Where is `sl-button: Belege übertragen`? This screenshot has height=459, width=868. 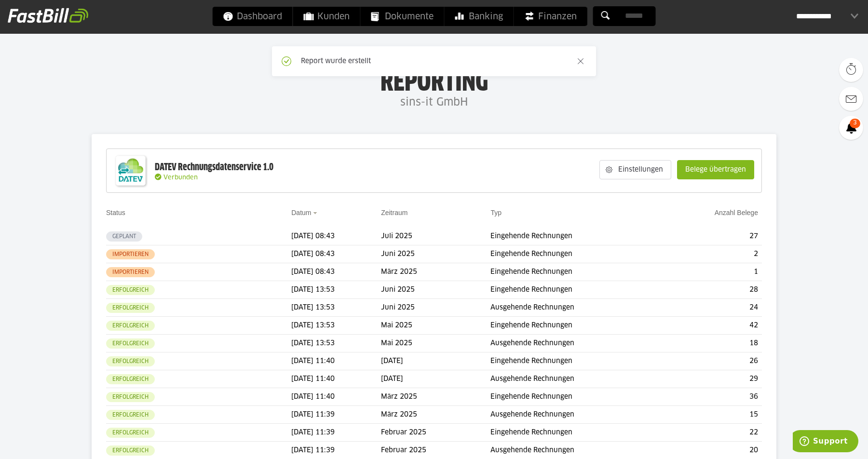
sl-button: Belege übertragen is located at coordinates (716, 170).